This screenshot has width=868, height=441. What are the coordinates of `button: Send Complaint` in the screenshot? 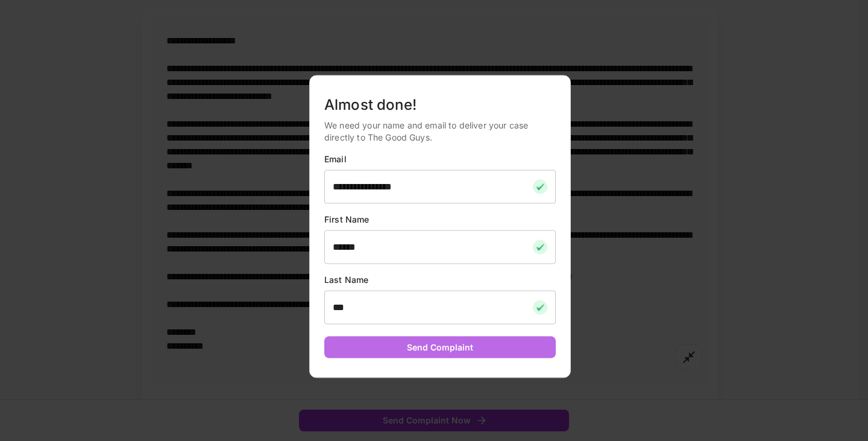 It's located at (440, 347).